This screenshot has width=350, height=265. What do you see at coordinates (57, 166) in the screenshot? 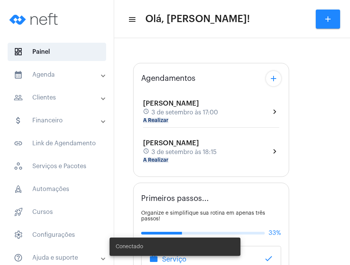
I see `span: Serviços e Pacotes` at bounding box center [57, 166].